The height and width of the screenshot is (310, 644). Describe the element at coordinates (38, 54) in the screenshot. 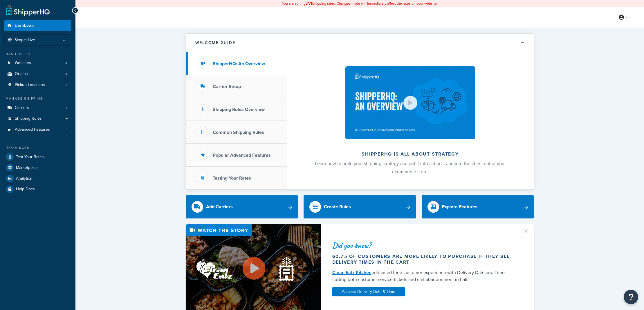

I see `div: Basic Setup` at that location.